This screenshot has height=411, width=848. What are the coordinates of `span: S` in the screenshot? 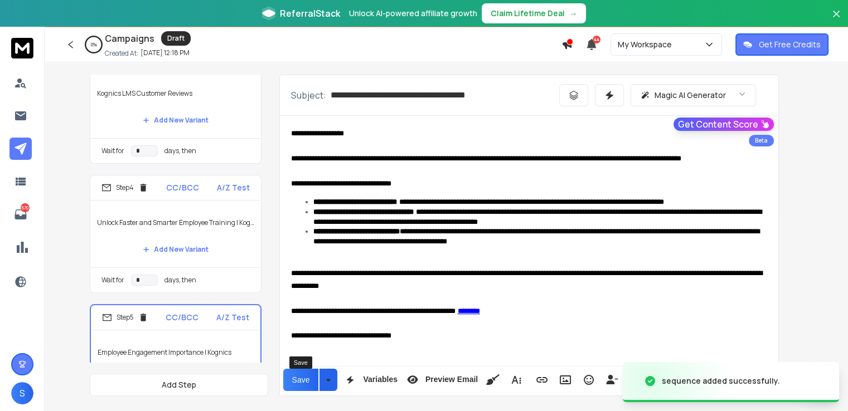 It's located at (22, 394).